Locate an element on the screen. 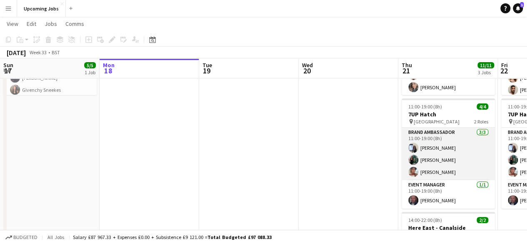  span: Budgeted is located at coordinates (25, 237).